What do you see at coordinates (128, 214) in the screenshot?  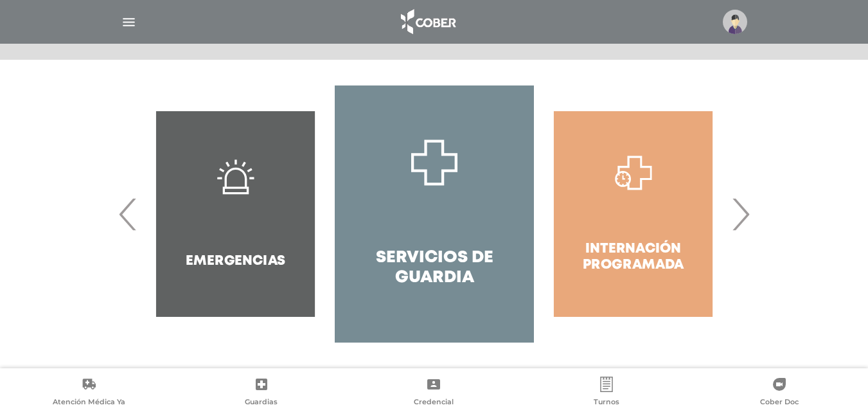 I see `span: Previous` at bounding box center [128, 214].